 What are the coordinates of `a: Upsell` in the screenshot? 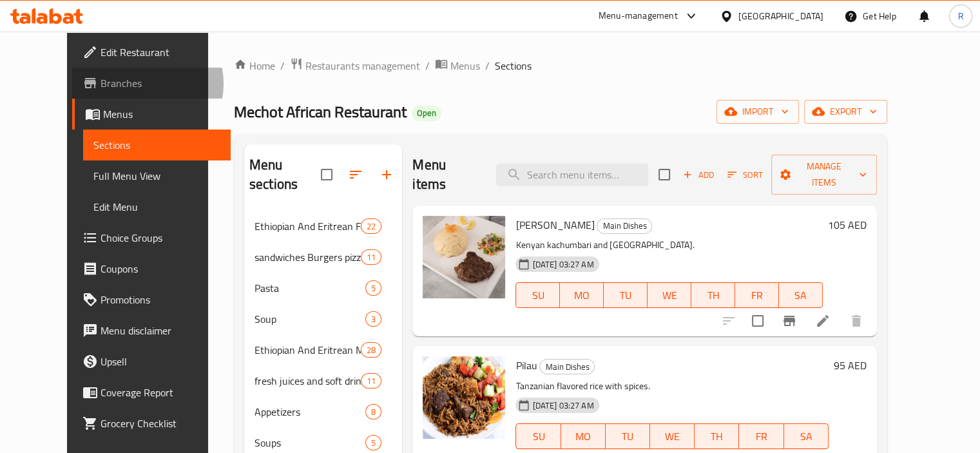 It's located at (151, 362).